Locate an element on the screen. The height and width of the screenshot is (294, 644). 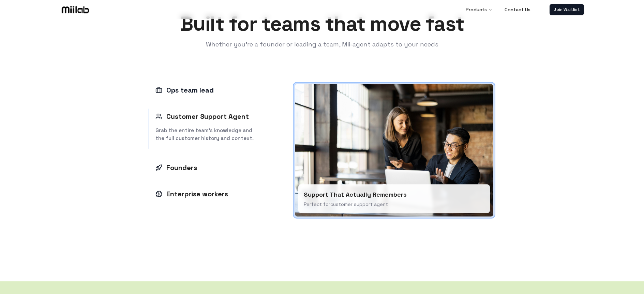
button: Products is located at coordinates (479, 9).